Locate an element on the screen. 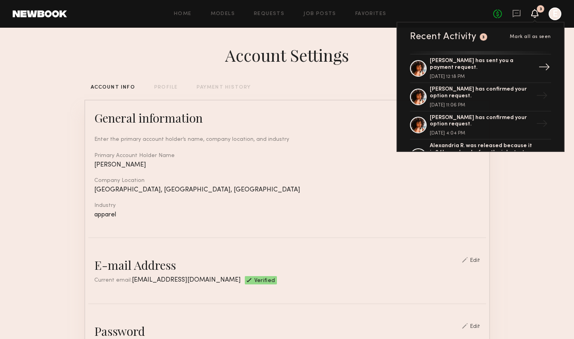 The width and height of the screenshot is (574, 339). div: ACCOUNT INFO is located at coordinates (113, 88).